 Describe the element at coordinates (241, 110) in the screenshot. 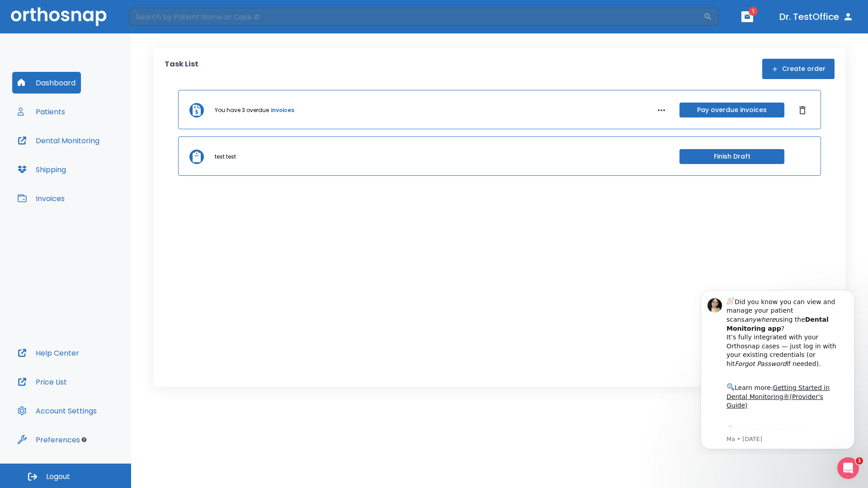

I see `p: You have 3 overdue` at that location.